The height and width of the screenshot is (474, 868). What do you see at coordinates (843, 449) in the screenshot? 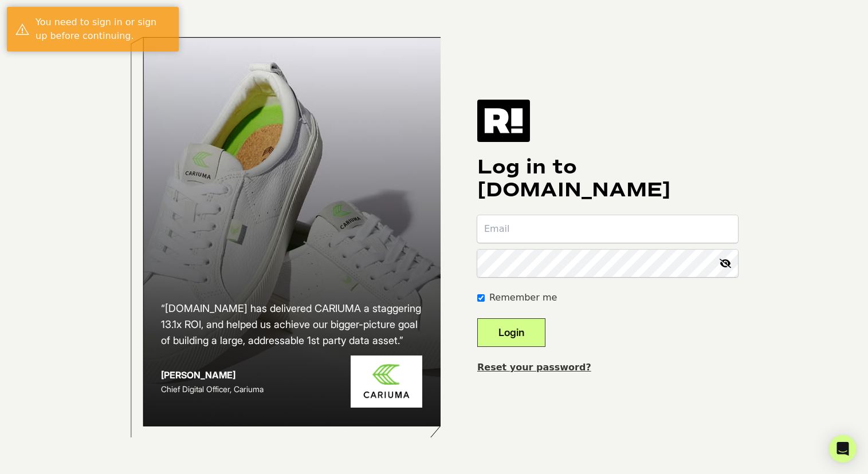
I see `div: Open Intercom Messenger` at bounding box center [843, 449].